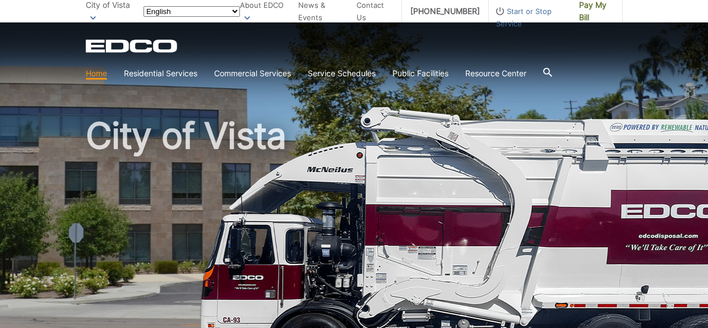 Image resolution: width=708 pixels, height=328 pixels. What do you see at coordinates (132, 46) in the screenshot?
I see `a: EDCD logo. Return to the homepage.` at bounding box center [132, 46].